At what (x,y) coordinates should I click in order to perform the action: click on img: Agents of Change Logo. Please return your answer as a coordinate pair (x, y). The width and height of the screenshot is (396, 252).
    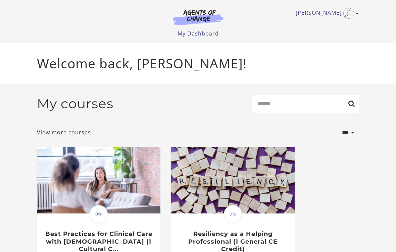
    Looking at the image, I should click on (198, 17).